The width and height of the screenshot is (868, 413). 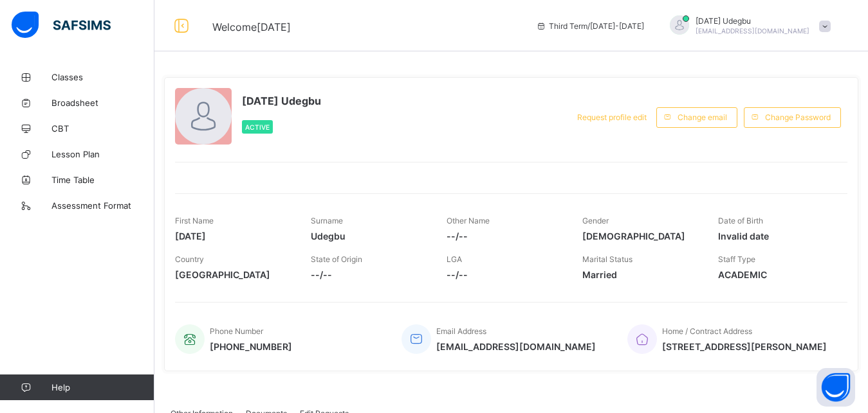 I want to click on span: Marital Status, so click(x=607, y=259).